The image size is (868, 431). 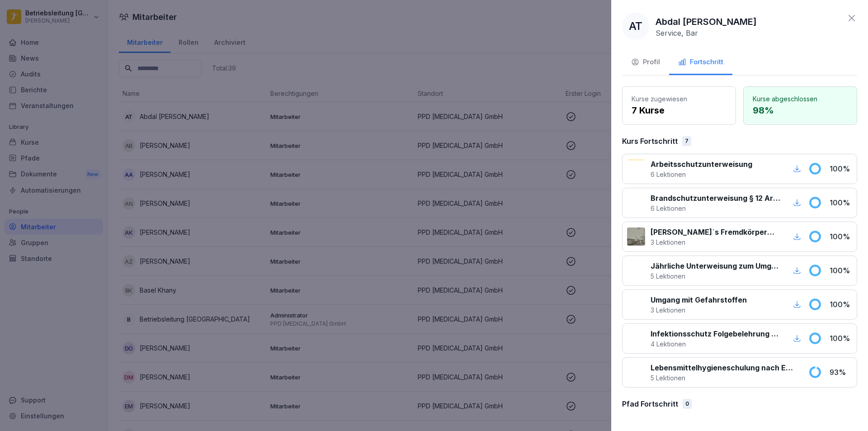 What do you see at coordinates (801, 110) in the screenshot?
I see `p: 98 %` at bounding box center [801, 110].